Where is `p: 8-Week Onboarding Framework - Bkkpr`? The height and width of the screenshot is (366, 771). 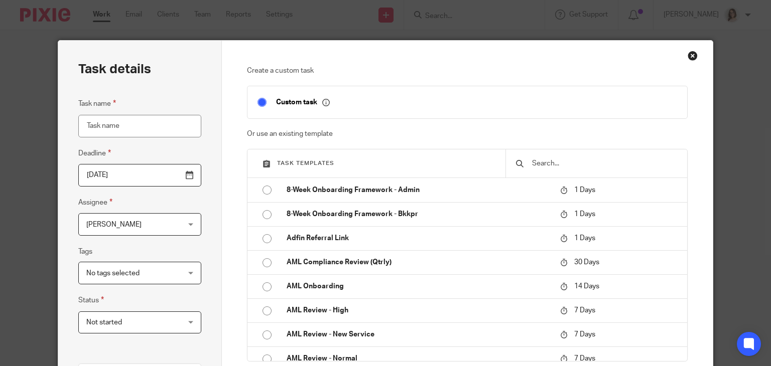
p: 8-Week Onboarding Framework - Bkkpr is located at coordinates (418, 214).